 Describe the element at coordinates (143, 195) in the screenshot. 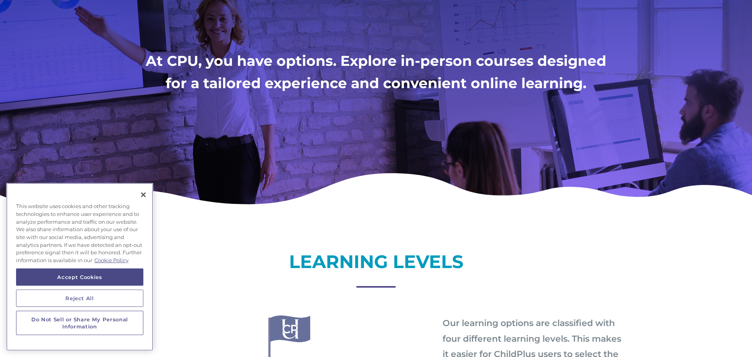

I see `button: Close` at that location.